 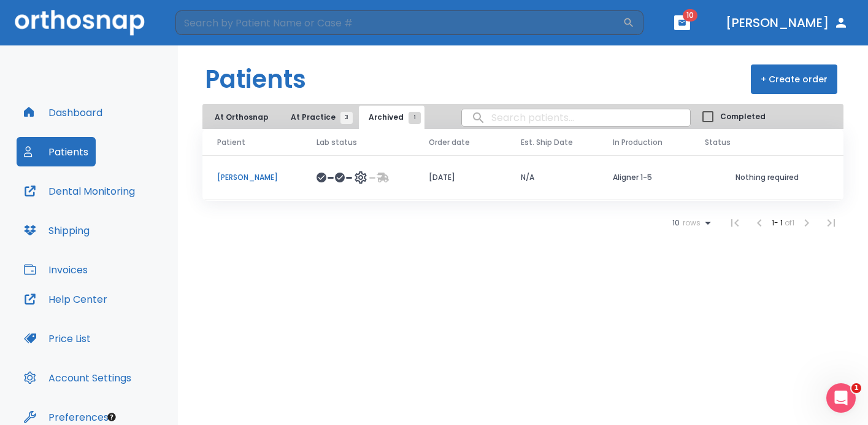 I want to click on button: Dental Monitoring, so click(x=79, y=191).